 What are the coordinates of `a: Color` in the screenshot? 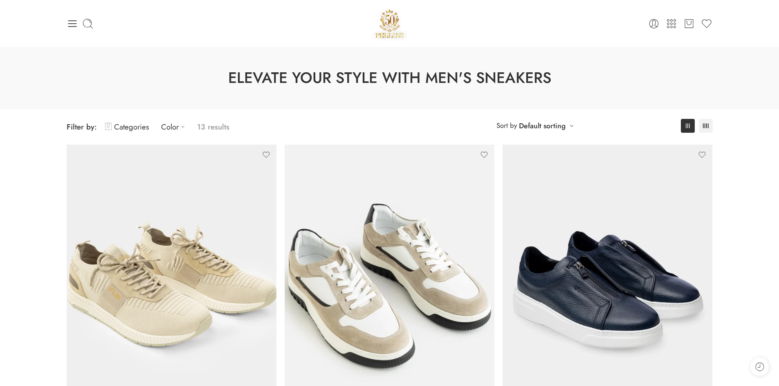 It's located at (175, 127).